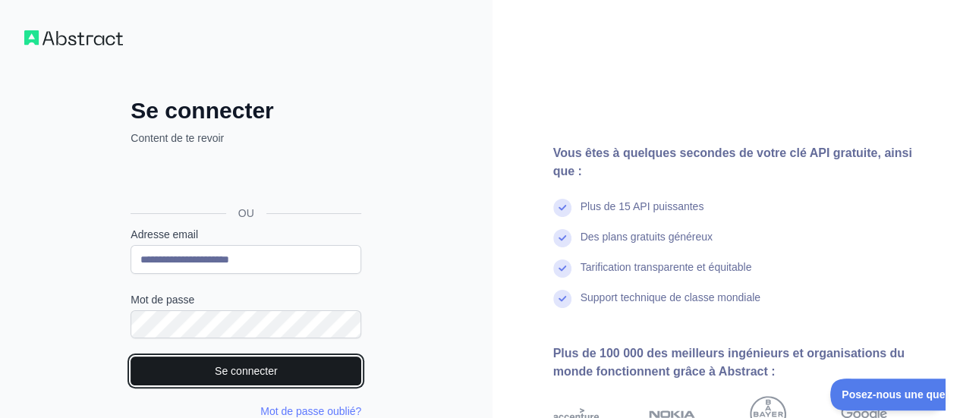 The width and height of the screenshot is (960, 418). Describe the element at coordinates (670, 298) in the screenshot. I see `font: Support technique de classe mondiale` at that location.